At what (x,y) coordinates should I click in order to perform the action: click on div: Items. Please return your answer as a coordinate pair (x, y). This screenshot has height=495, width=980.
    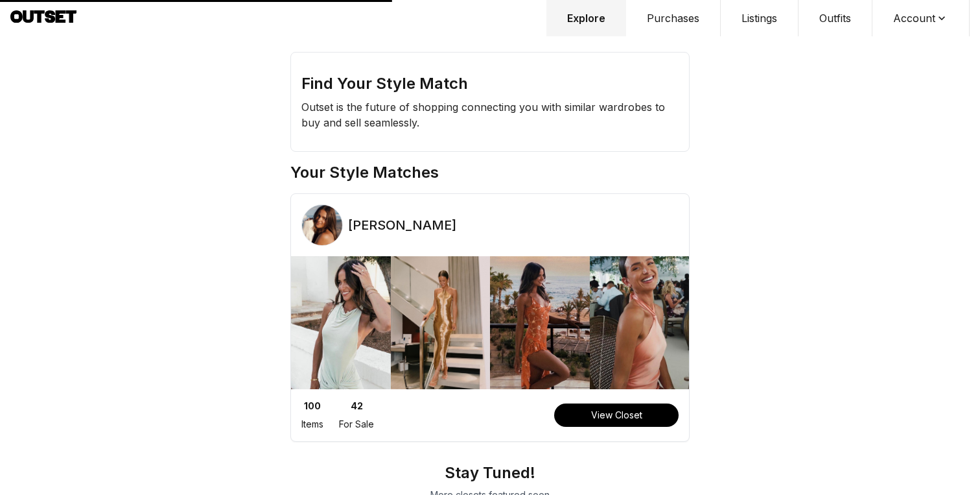
    Looking at the image, I should click on (313, 424).